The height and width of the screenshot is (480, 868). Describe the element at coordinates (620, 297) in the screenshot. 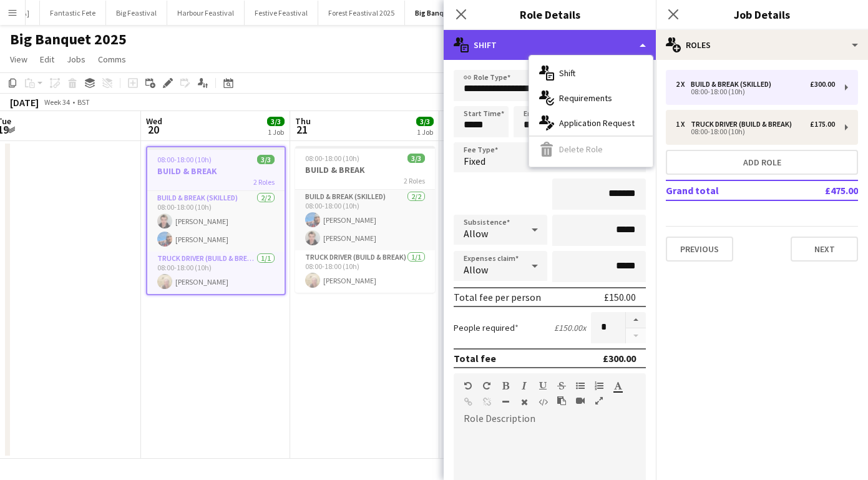

I see `div: £150.00` at that location.